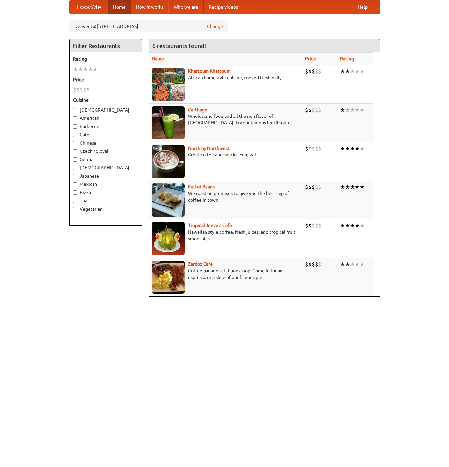 The height and width of the screenshot is (467, 449). I want to click on label: Thai, so click(106, 201).